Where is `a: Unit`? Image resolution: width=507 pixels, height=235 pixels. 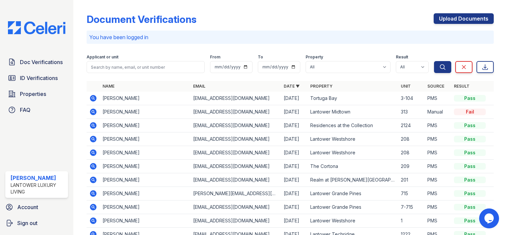 a: Unit is located at coordinates (406, 86).